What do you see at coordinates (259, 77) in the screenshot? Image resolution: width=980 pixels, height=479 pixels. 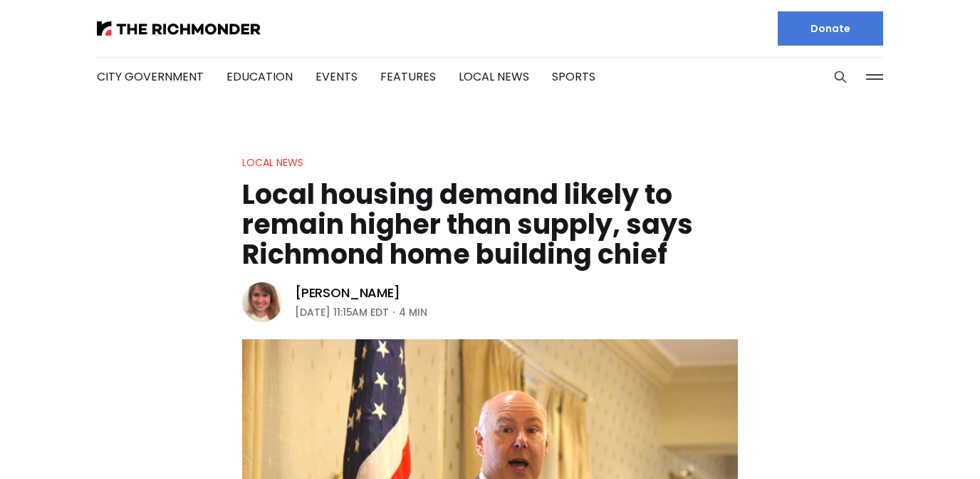 I see `a: Education` at bounding box center [259, 77].